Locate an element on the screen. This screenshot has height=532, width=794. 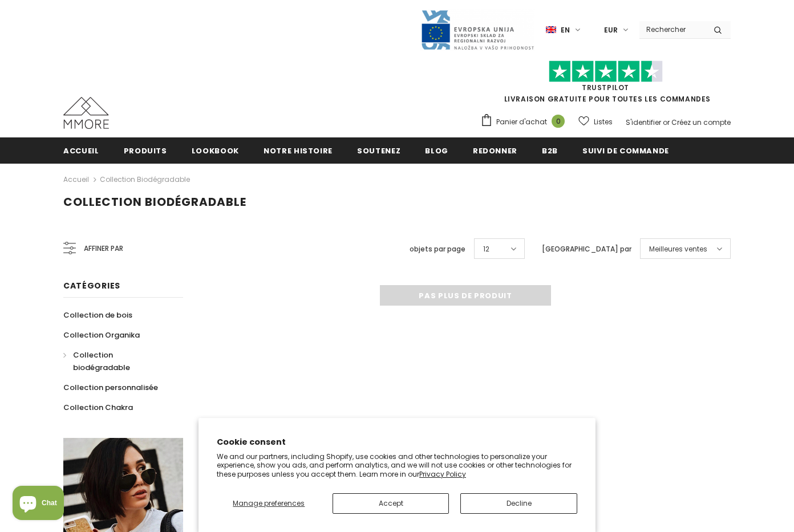
img: Faites confiance aux étoiles pilotes is located at coordinates (606, 71).